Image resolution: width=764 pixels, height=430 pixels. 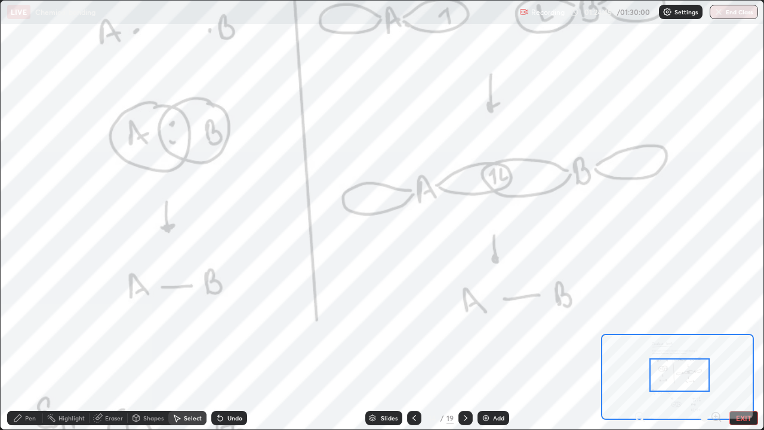 I want to click on img: recording.375f2c34.svg, so click(x=524, y=12).